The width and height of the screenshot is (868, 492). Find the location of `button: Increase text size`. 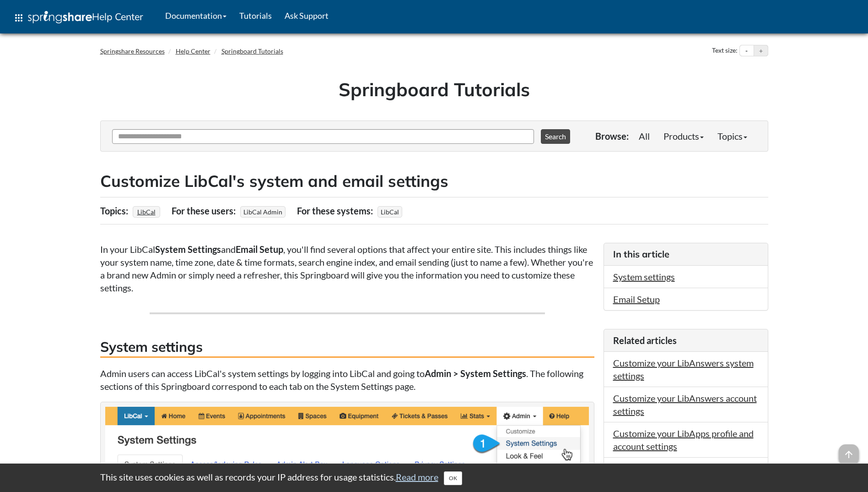

button: Increase text size is located at coordinates (761, 51).